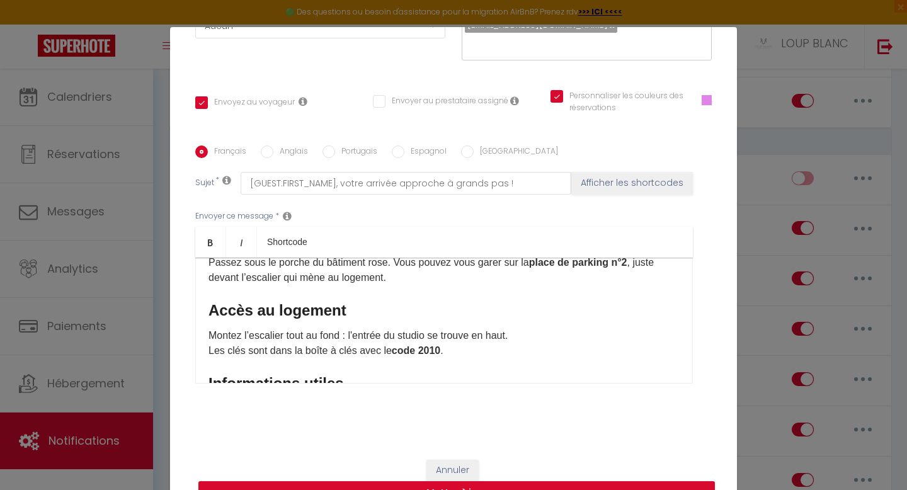 The image size is (907, 490). Describe the element at coordinates (287, 216) in the screenshot. I see `i: Message` at that location.